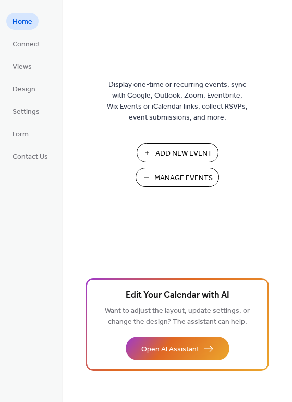  I want to click on span: Design, so click(24, 89).